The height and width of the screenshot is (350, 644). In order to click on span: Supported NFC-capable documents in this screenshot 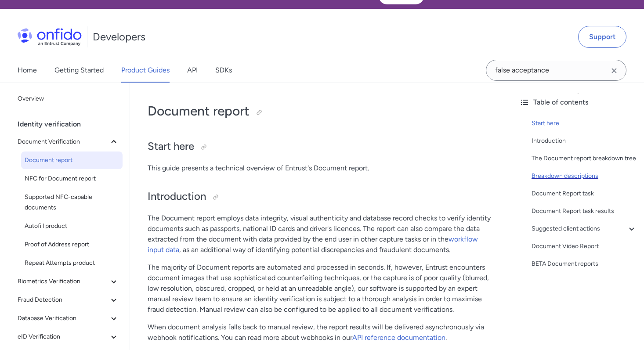, I will do `click(72, 202)`.